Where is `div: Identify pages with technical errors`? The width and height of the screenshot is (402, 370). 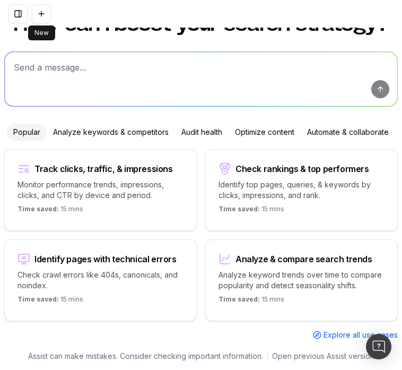
div: Identify pages with technical errors is located at coordinates (106, 259).